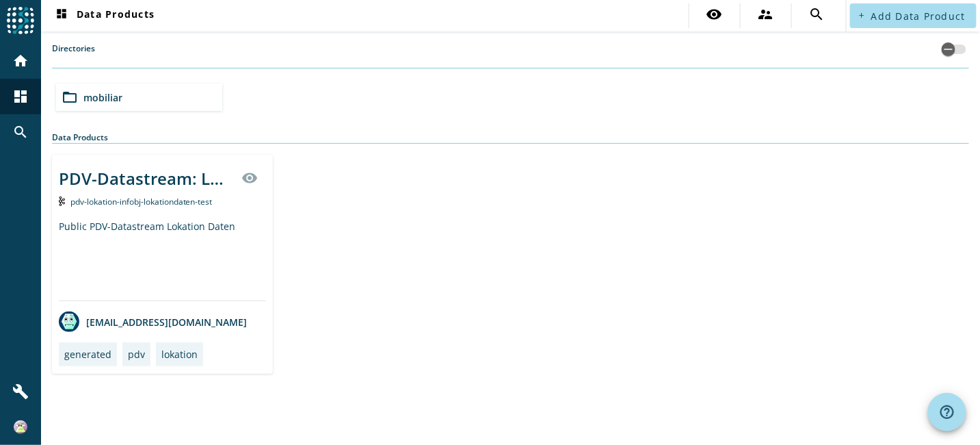  I want to click on span: mobiliar, so click(102, 97).